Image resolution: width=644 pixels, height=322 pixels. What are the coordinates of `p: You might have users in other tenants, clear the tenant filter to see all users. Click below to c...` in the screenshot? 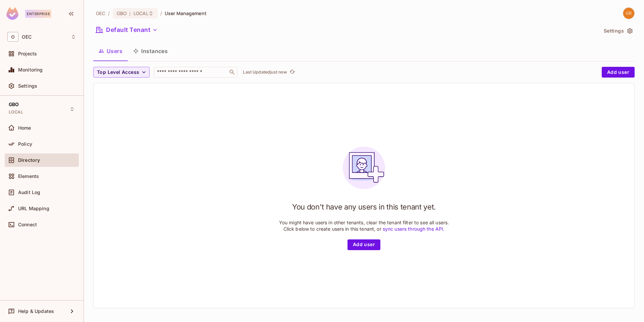 It's located at (364, 226).